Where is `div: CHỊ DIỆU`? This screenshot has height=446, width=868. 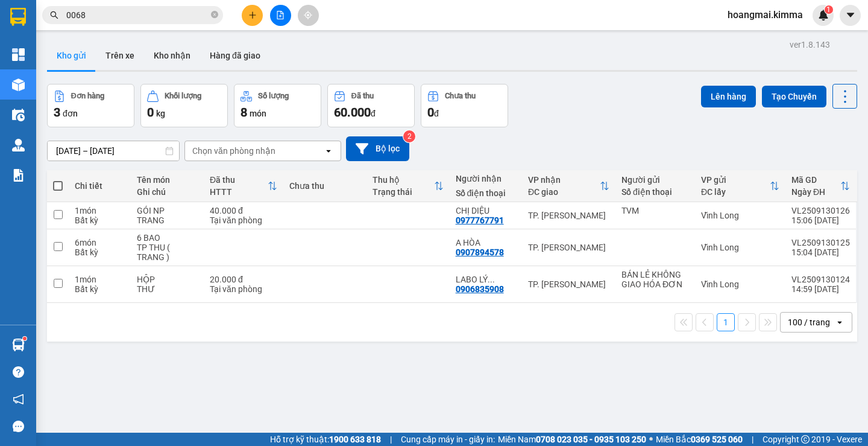
div: CHỊ DIỆU is located at coordinates (485, 211).